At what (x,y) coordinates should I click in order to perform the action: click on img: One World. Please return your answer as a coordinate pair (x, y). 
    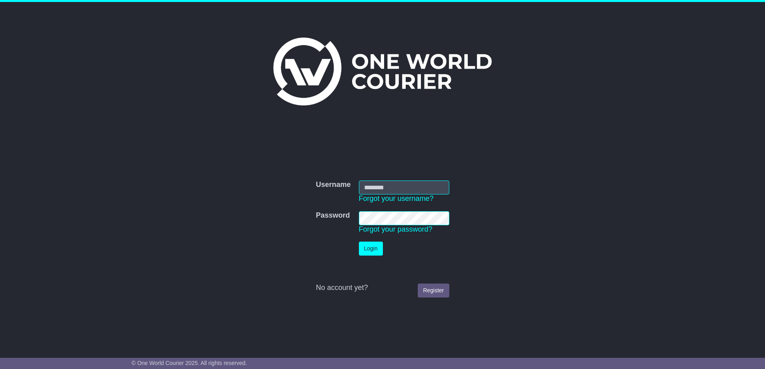
    Looking at the image, I should click on (382, 72).